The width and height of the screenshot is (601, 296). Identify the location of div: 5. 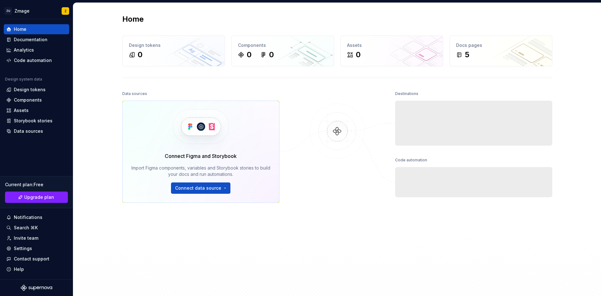
(467, 55).